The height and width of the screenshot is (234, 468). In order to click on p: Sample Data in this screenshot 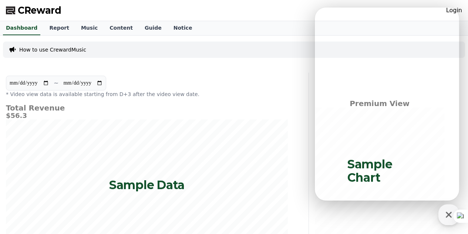, I will do `click(147, 185)`.